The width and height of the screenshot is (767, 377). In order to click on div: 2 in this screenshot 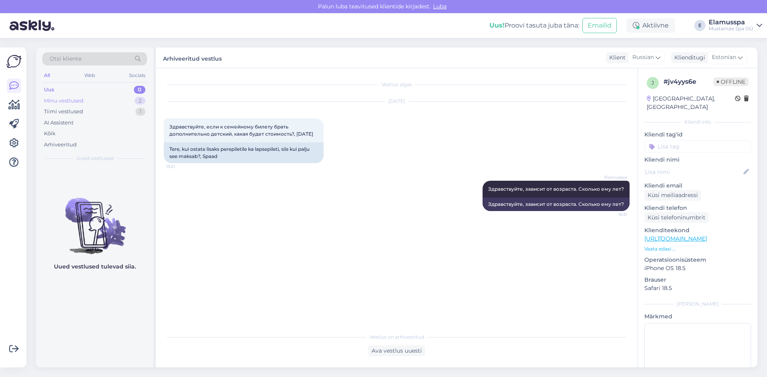, I will do `click(140, 101)`.